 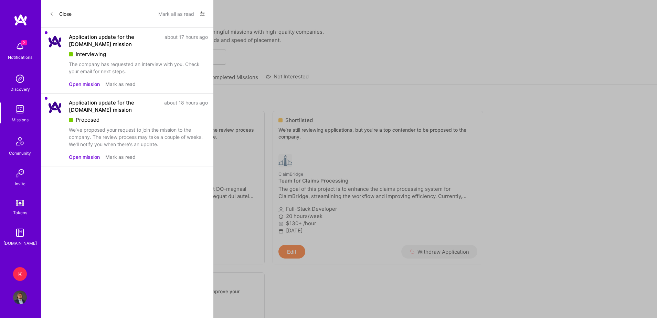 I want to click on img: Community, so click(x=20, y=141).